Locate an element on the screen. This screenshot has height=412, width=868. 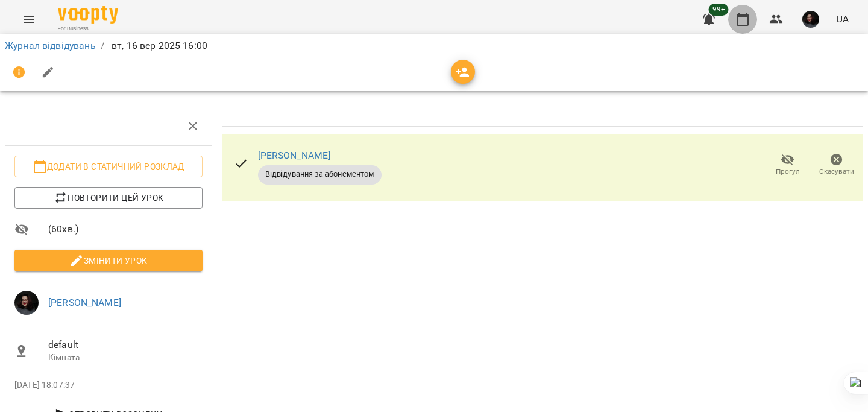
span: 99+ is located at coordinates (719, 10).